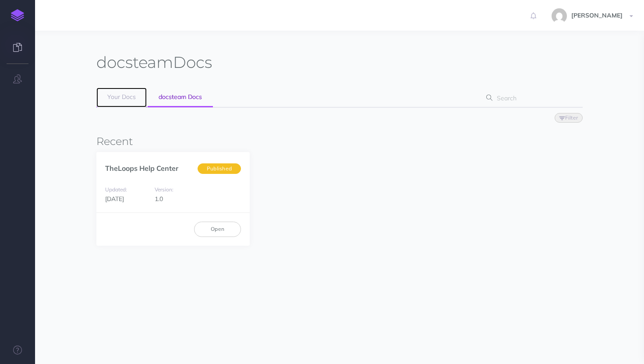 Image resolution: width=644 pixels, height=364 pixels. What do you see at coordinates (121, 96) in the screenshot?
I see `span: Your Docs` at bounding box center [121, 96].